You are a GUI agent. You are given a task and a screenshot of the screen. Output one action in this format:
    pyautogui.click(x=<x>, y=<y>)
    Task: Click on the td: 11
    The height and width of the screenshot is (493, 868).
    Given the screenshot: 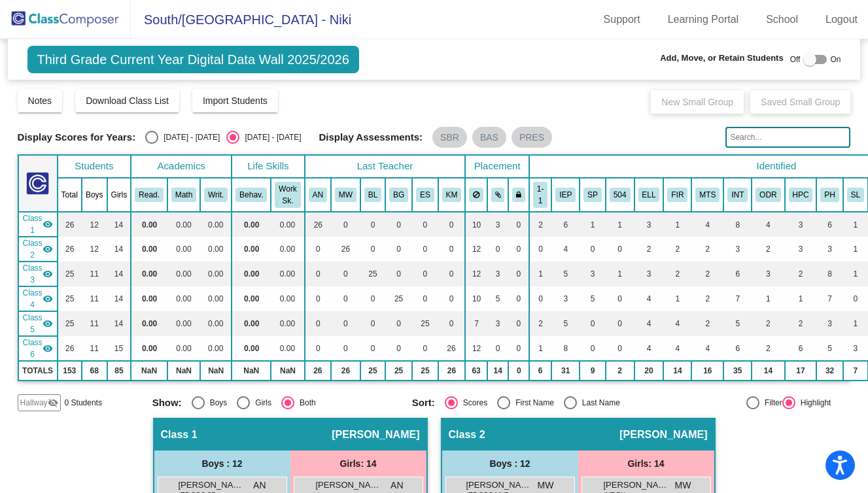 What is the action you would take?
    pyautogui.click(x=94, y=348)
    